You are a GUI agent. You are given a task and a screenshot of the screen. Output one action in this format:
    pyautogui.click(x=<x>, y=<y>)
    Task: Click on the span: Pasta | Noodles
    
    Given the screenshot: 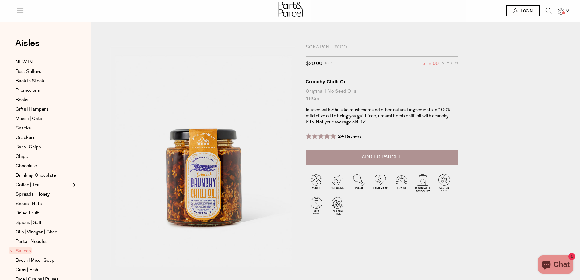 What is the action you would take?
    pyautogui.click(x=31, y=242)
    